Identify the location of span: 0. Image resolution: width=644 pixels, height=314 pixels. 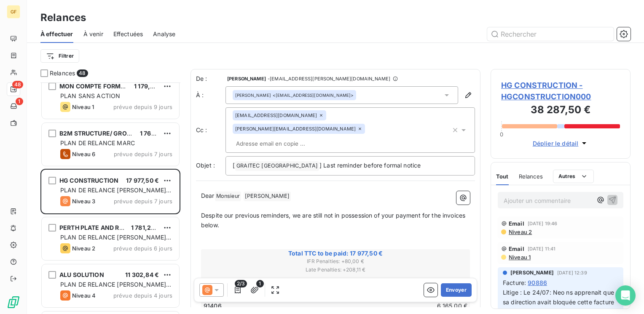
(501, 134).